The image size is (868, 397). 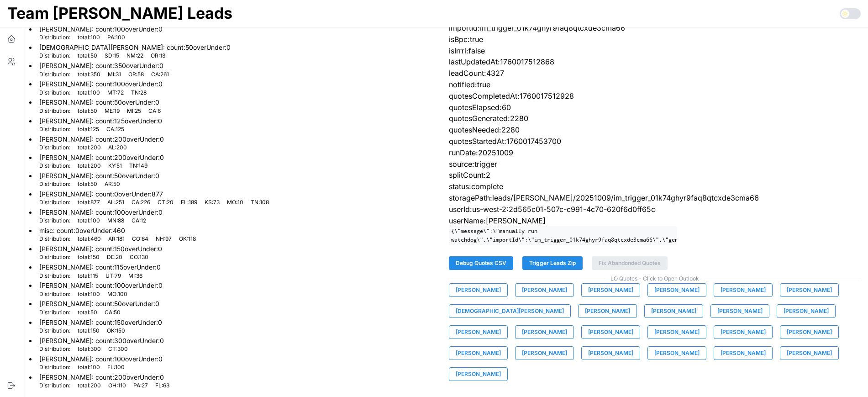 I want to click on p: DE : 20, so click(x=115, y=257).